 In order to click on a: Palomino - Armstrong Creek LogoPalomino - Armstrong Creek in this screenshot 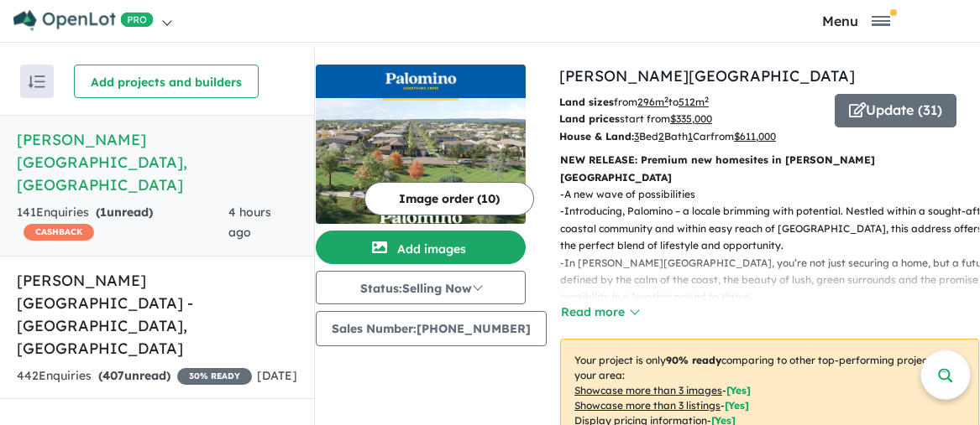, I will do `click(420, 144)`.